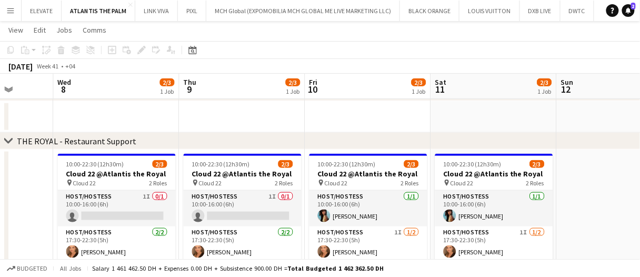  What do you see at coordinates (42, 11) in the screenshot?
I see `button: ELEVATE` at bounding box center [42, 11].